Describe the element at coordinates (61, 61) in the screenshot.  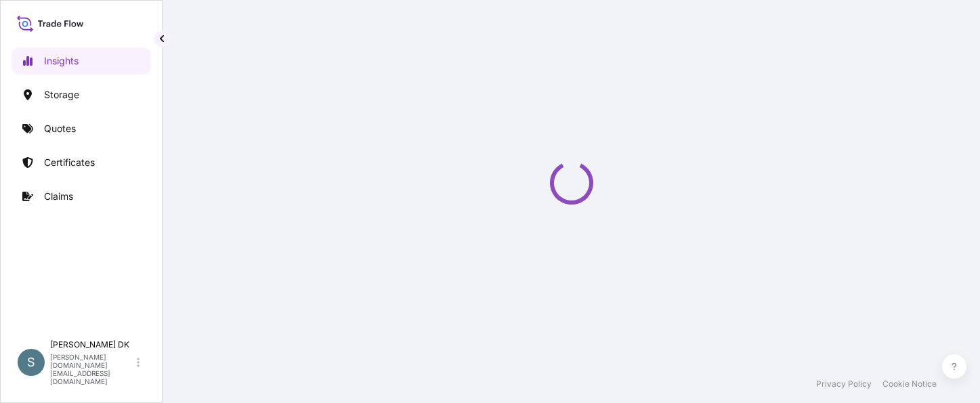
I see `p: Insights` at that location.